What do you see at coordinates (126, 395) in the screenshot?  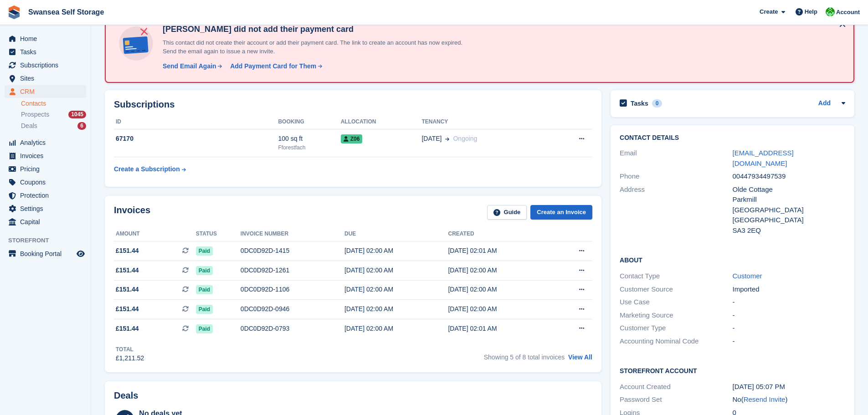 I see `h2: Deals` at bounding box center [126, 395].